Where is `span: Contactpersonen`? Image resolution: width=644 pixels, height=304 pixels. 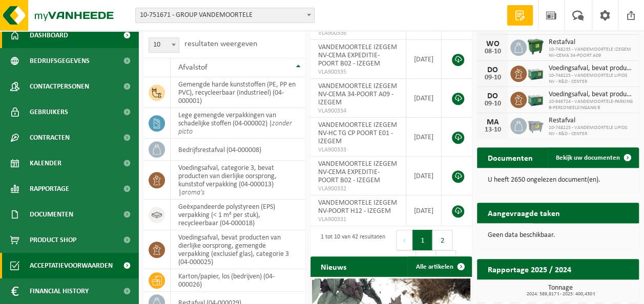 span: Contactpersonen is located at coordinates (60, 86).